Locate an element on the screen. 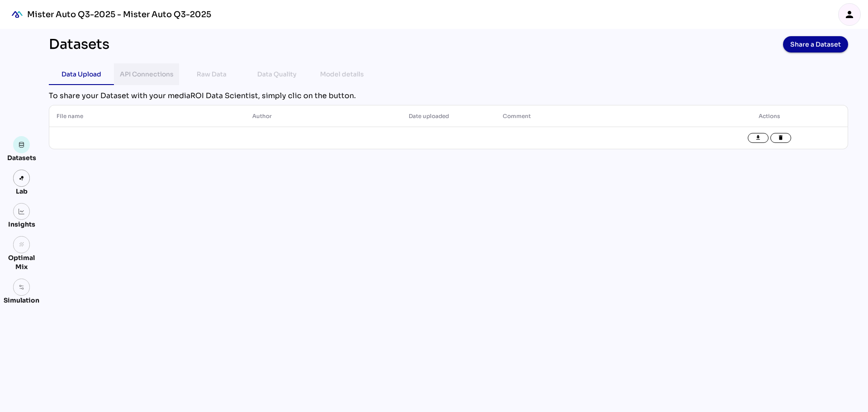 The width and height of the screenshot is (868, 412). i: person is located at coordinates (849, 15).